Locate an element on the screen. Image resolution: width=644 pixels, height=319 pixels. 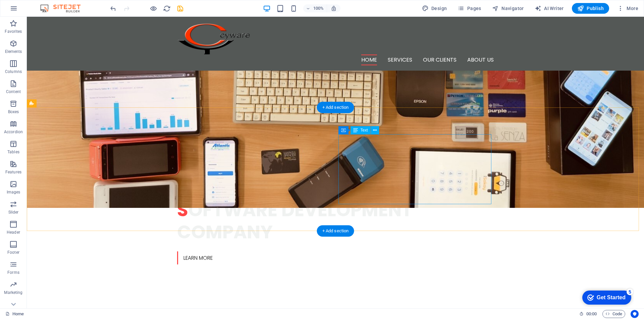
span: Design is located at coordinates (434, 8).